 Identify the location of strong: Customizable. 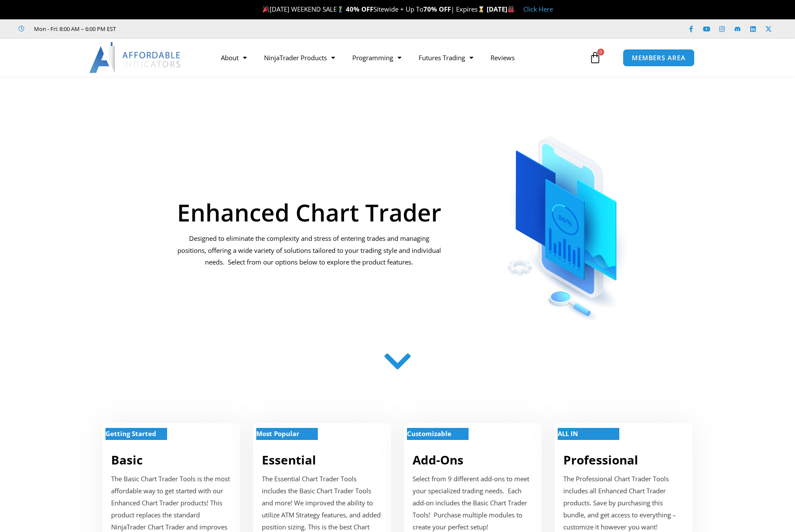
(429, 434).